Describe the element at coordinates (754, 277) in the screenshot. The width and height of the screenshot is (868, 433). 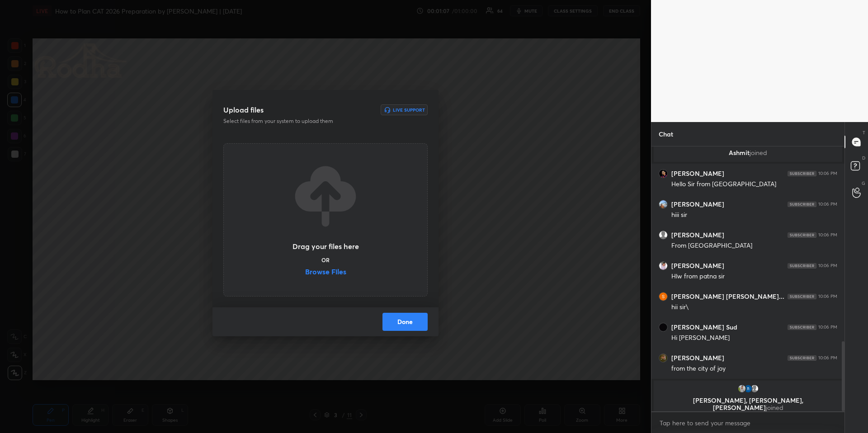
I see `div: Hlw from patna sir` at that location.